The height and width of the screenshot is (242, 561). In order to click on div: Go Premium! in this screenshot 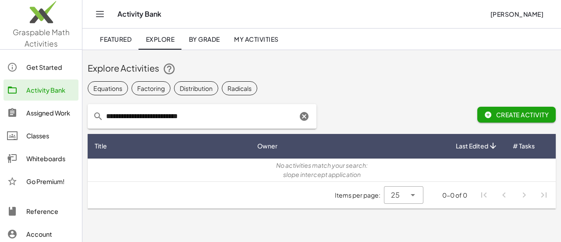, I will do `click(50, 181)`.